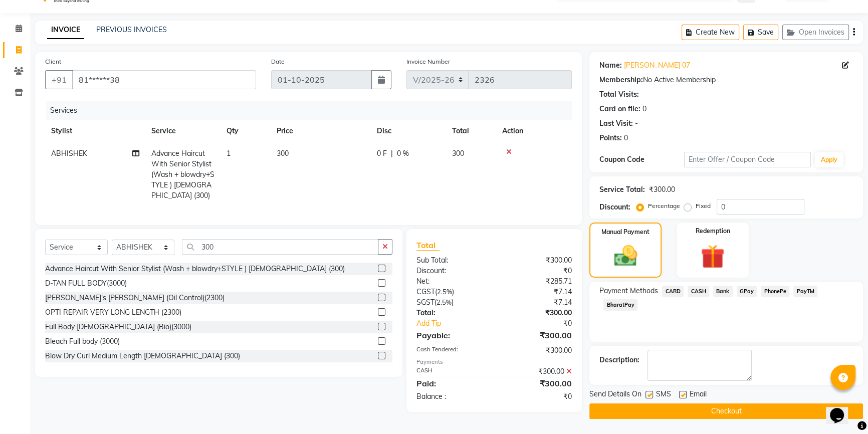 The image size is (868, 434). What do you see at coordinates (452, 383) in the screenshot?
I see `div: Paid:` at bounding box center [452, 383].